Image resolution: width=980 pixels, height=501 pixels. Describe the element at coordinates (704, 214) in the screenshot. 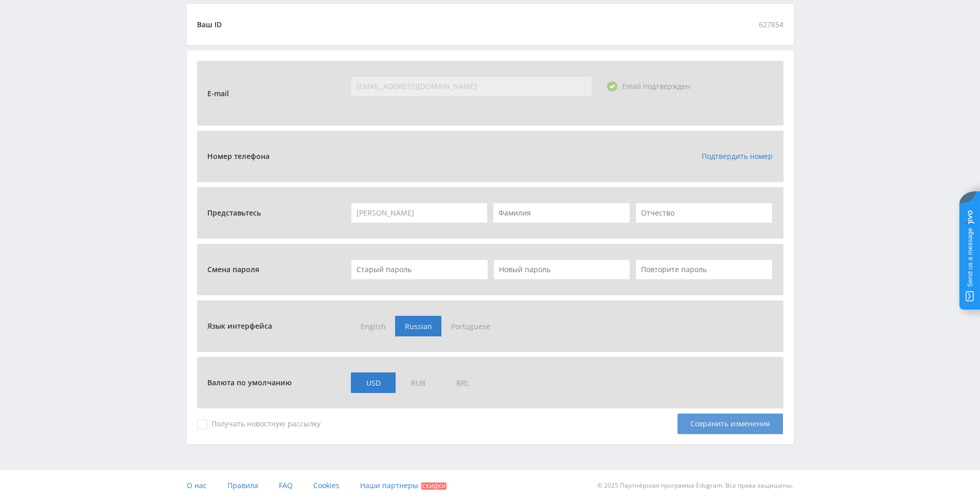

I see `input: Отчество` at that location.